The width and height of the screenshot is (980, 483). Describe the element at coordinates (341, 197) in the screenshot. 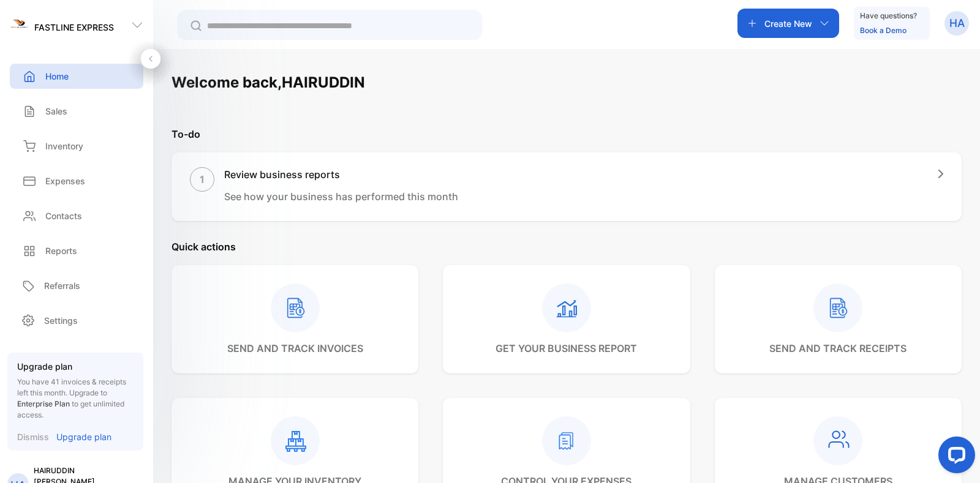

I see `p: See how your business has performed this month` at that location.